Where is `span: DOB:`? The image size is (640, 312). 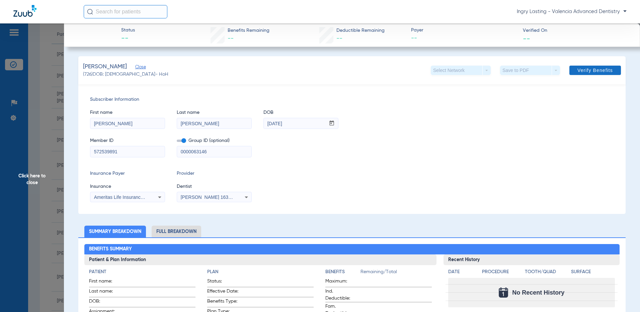
span: DOB: is located at coordinates (105, 302).